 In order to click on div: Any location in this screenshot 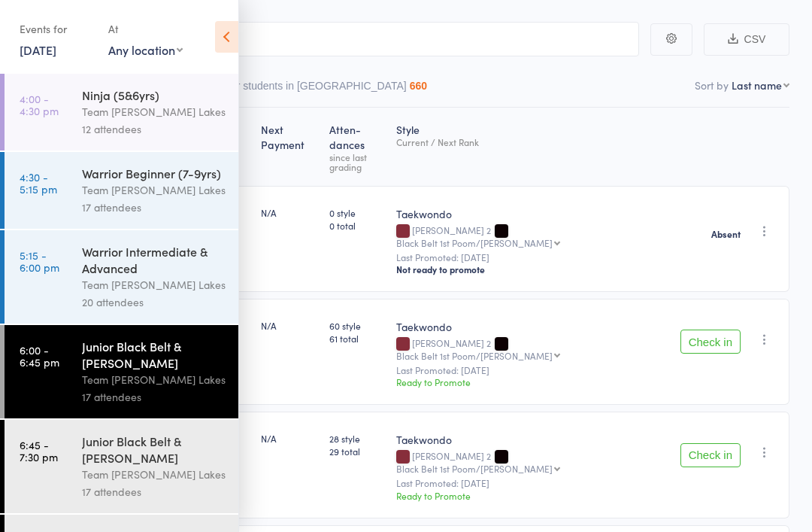, I will do `click(145, 49)`.